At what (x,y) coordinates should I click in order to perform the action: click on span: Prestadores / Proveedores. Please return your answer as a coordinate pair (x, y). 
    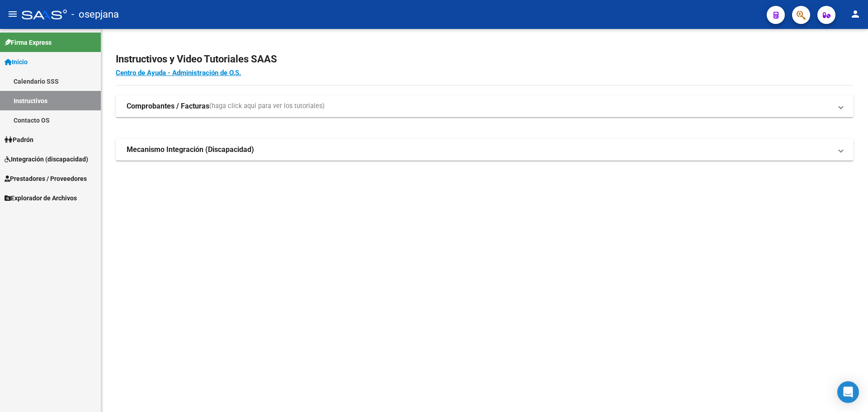
    Looking at the image, I should click on (46, 178).